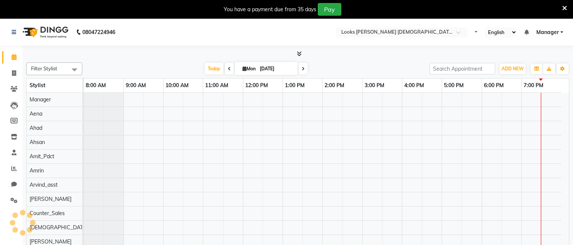  What do you see at coordinates (47, 213) in the screenshot?
I see `span: Counter_Sales` at bounding box center [47, 213].